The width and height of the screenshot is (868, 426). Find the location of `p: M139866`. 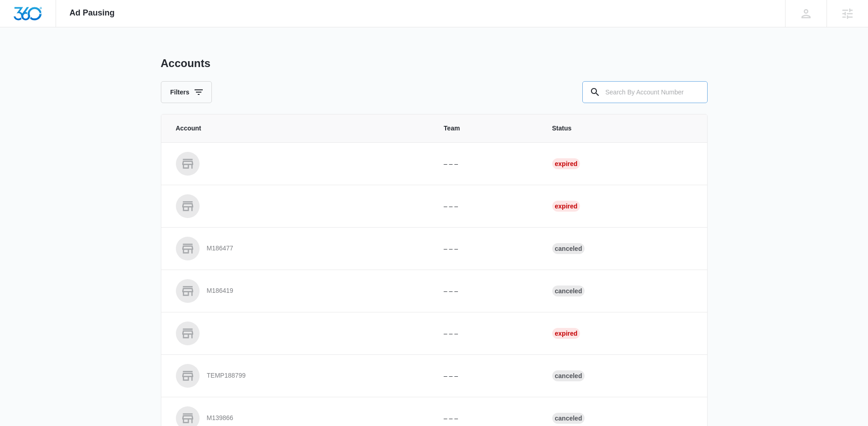

p: M139866 is located at coordinates (220, 418).